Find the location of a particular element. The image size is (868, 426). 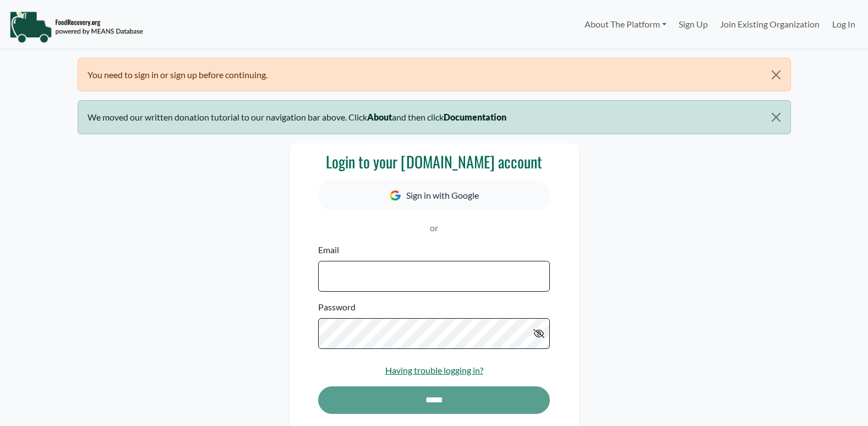

a: Having trouble logging in? is located at coordinates (434, 370).